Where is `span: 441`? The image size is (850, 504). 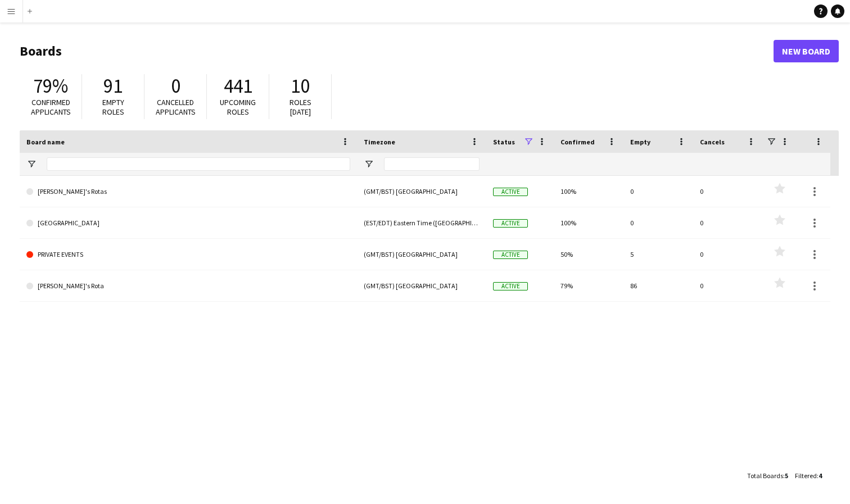 span: 441 is located at coordinates (238, 86).